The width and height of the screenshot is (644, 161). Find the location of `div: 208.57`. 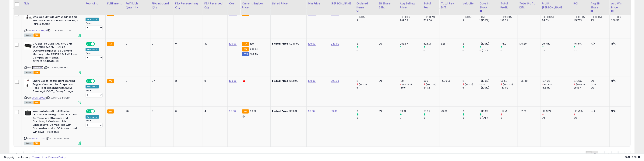

div: 208.57 is located at coordinates (411, 44).